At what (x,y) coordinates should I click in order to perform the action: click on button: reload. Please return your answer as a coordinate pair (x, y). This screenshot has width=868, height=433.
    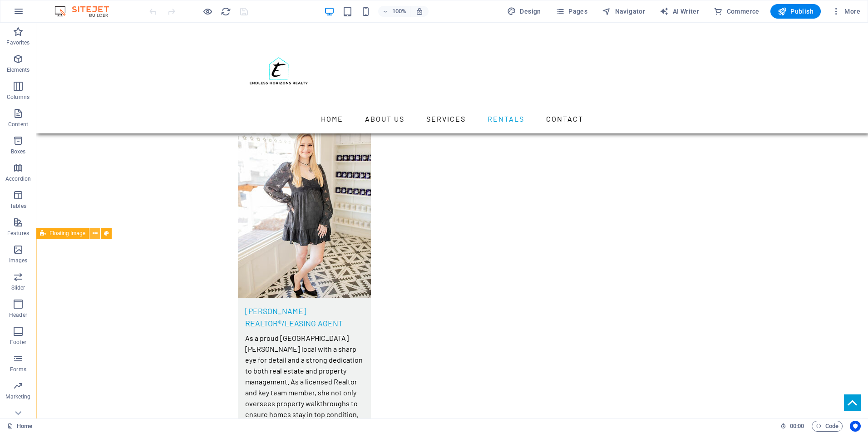
    Looking at the image, I should click on (226, 12).